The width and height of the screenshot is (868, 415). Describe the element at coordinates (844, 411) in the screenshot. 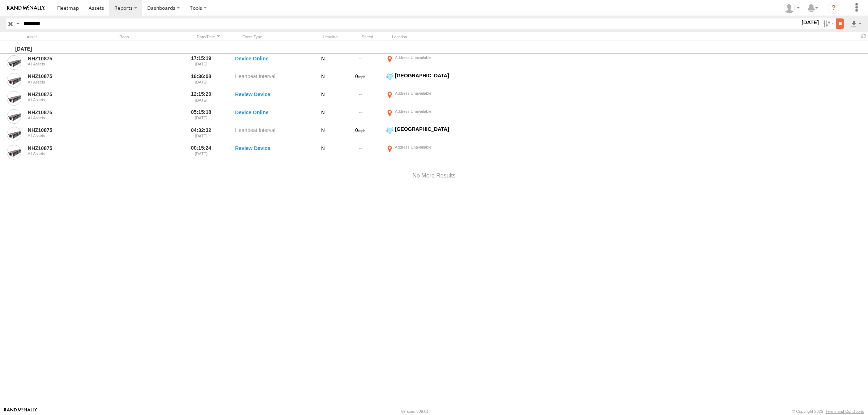

I see `a: Terms and Conditions` at that location.